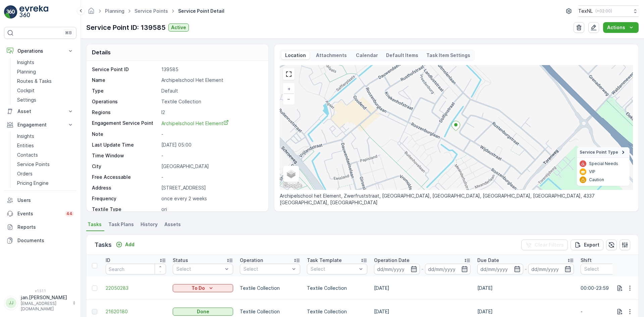 Image resolution: width=644 pixels, height=317 pixels. I want to click on p: Note, so click(125, 134).